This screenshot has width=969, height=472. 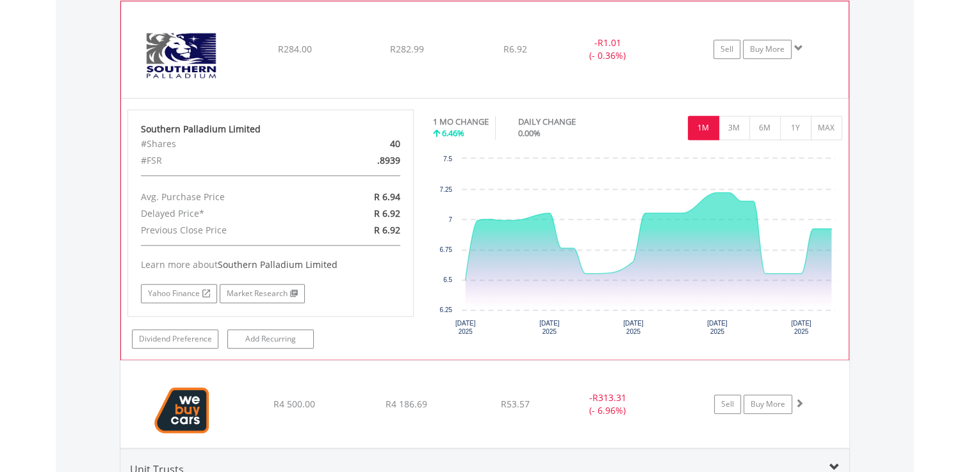 What do you see at coordinates (795, 128) in the screenshot?
I see `button: 1Y` at bounding box center [795, 128].